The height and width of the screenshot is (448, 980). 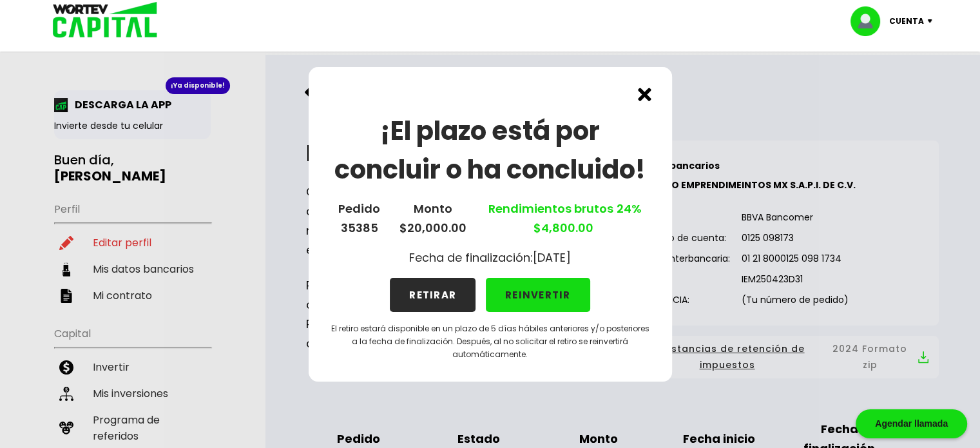 What do you see at coordinates (563, 218) in the screenshot?
I see `a: Rendimientos brutos $4,800.00` at bounding box center [563, 218].